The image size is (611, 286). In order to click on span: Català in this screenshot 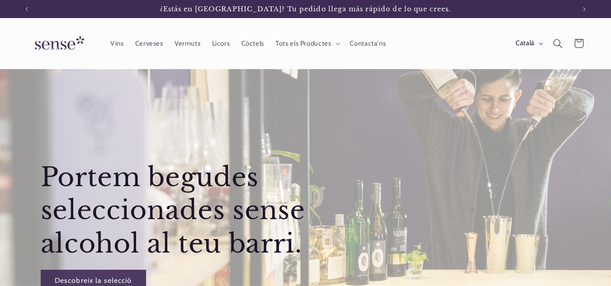, I will do `click(525, 43)`.